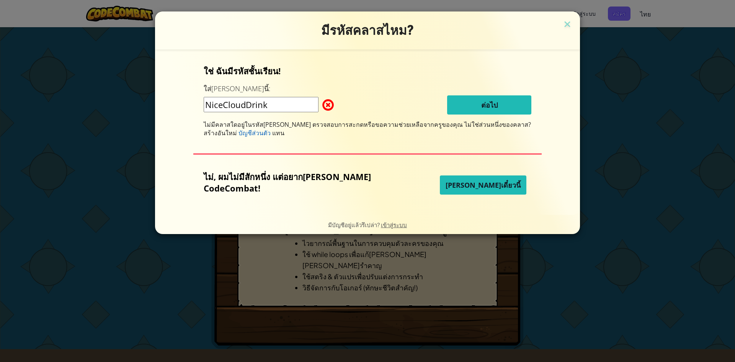 This screenshot has height=362, width=735. What do you see at coordinates (567, 25) in the screenshot?
I see `img: close icon` at bounding box center [567, 25].